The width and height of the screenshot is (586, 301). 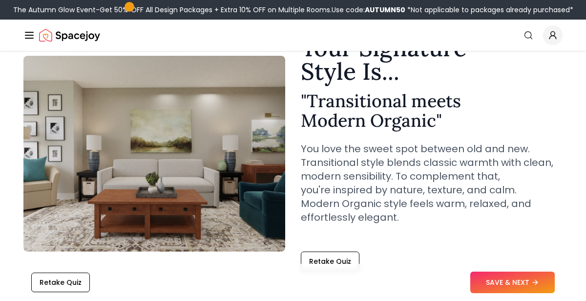 What do you see at coordinates (293, 10) in the screenshot?
I see `div: The Autumn Glow Event-Get 50% OFF All Design Packages + Extra 10% OFF on Multiple Rooms.` at bounding box center [293, 10].